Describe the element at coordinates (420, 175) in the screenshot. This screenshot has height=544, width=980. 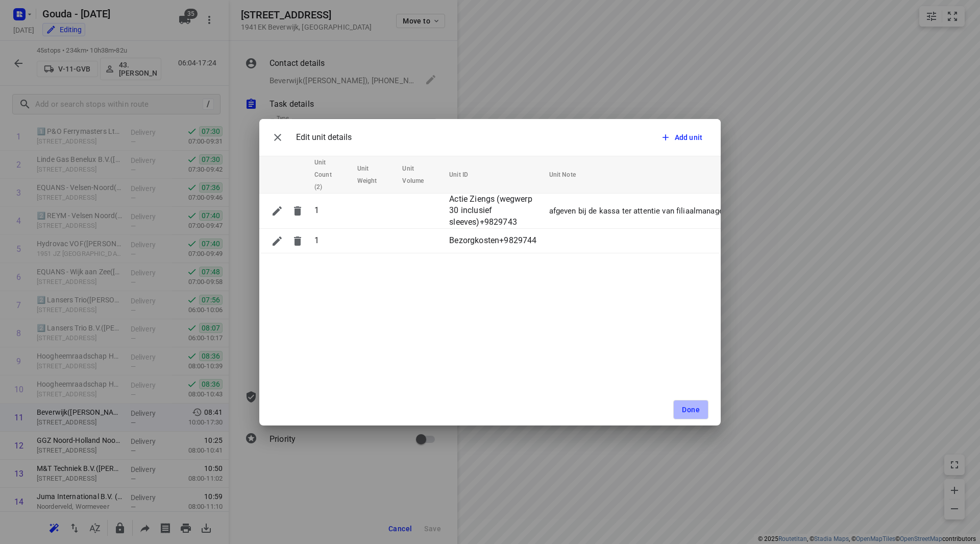
I see `span: Unit Volume` at that location.